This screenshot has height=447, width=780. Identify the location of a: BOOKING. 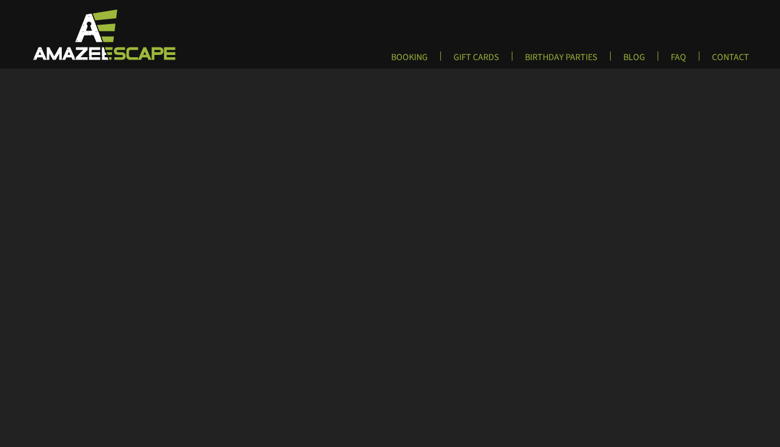
(410, 61).